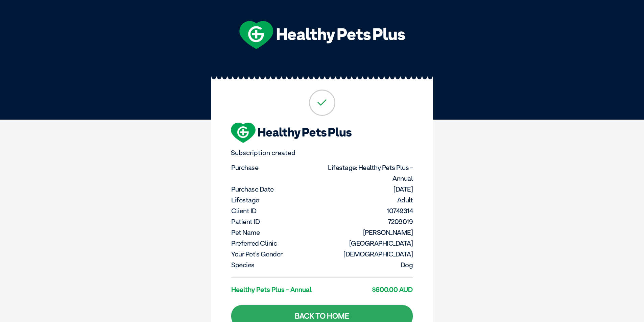 The image size is (644, 322). I want to click on dt: Purchase, so click(276, 168).